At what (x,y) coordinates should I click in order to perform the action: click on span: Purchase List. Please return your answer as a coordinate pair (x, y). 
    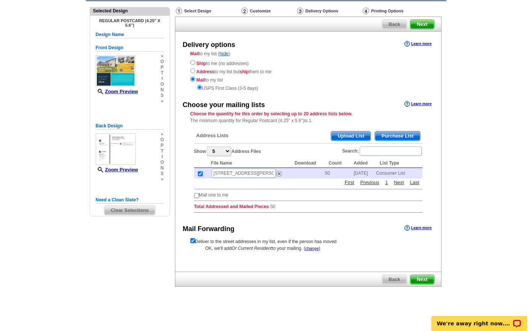
    Looking at the image, I should click on (398, 136).